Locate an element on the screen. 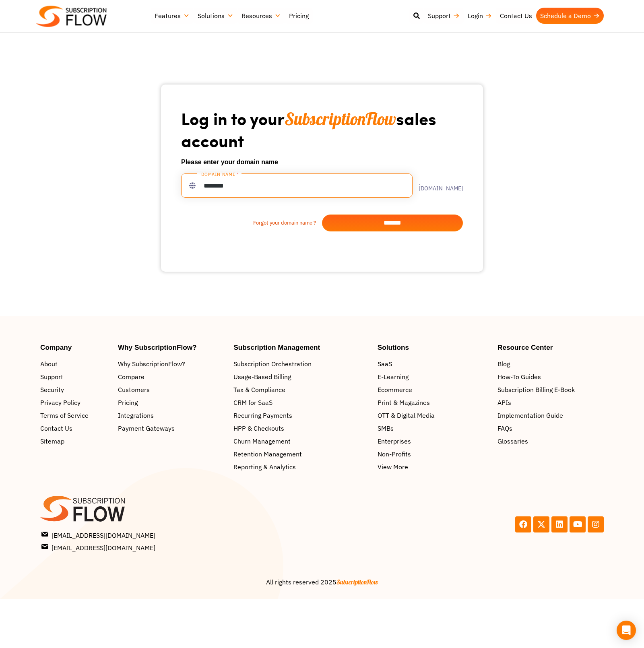 This screenshot has height=648, width=644. span: SaaS is located at coordinates (385, 364).